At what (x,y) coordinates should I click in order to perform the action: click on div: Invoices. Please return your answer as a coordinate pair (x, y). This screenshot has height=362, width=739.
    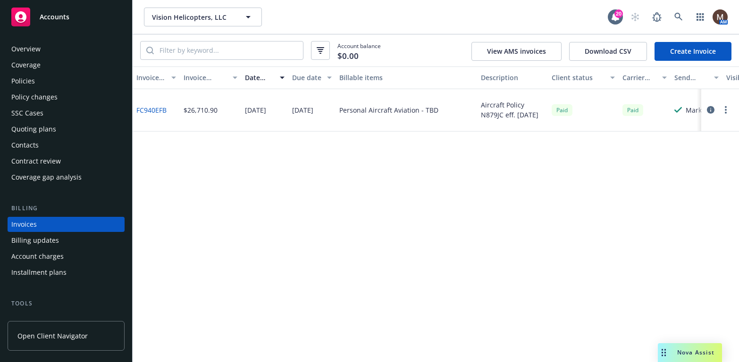
    Looking at the image, I should click on (24, 224).